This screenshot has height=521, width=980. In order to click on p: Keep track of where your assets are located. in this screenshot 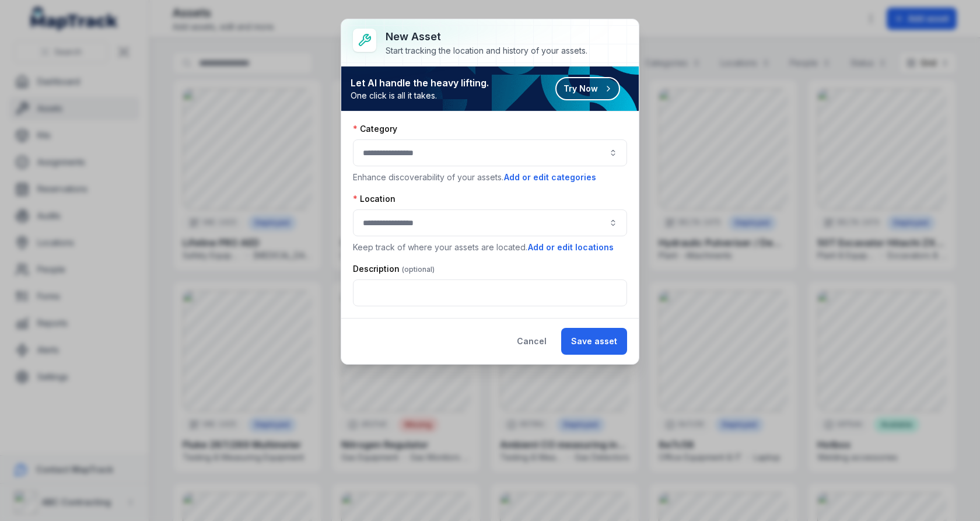, I will do `click(490, 248)`.